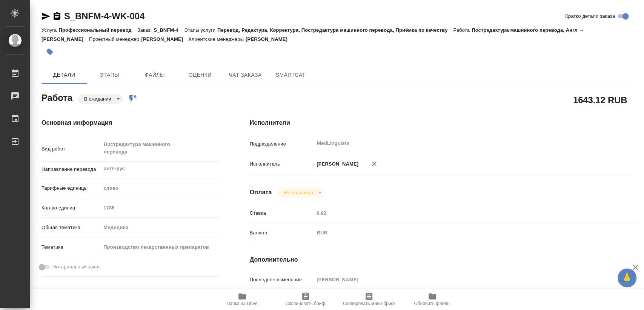  What do you see at coordinates (432, 299) in the screenshot?
I see `button: Обновить файлы` at bounding box center [432, 299].